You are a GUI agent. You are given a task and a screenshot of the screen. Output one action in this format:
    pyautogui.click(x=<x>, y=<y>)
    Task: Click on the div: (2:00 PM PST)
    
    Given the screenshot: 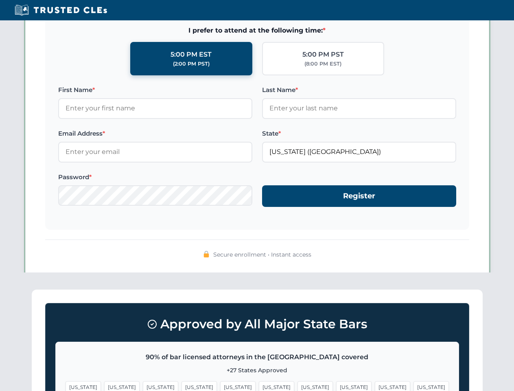 What is the action you would take?
    pyautogui.click(x=191, y=64)
    